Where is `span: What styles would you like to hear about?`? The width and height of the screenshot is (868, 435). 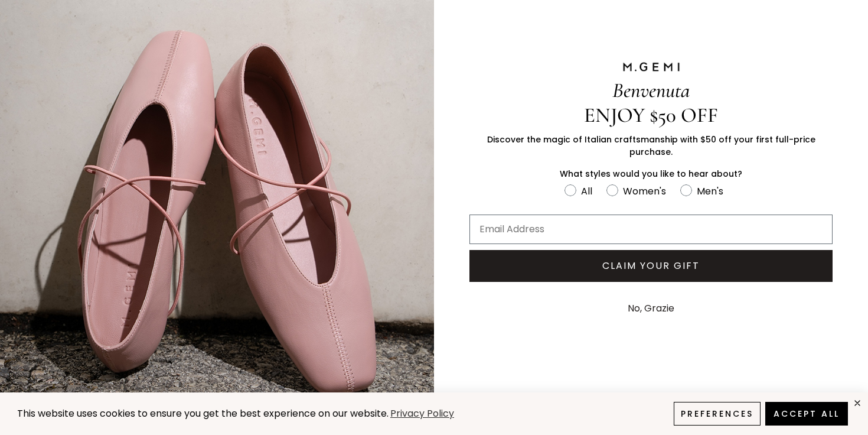 span: What styles would you like to hear about? is located at coordinates (651, 174).